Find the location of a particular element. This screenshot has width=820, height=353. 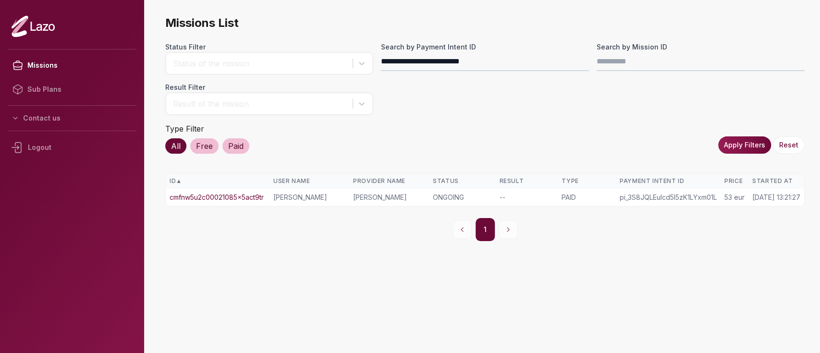

span: Missions List is located at coordinates (485, 23).